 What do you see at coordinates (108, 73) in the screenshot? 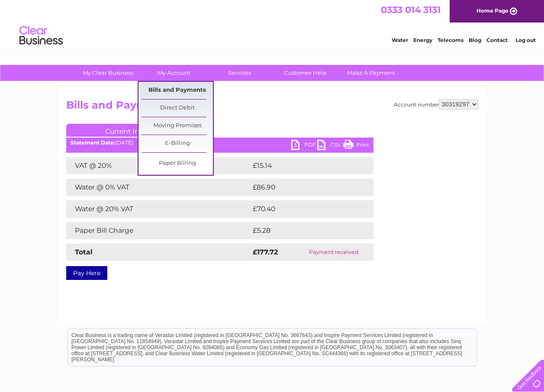
I see `a: My Clear Business` at bounding box center [108, 73].